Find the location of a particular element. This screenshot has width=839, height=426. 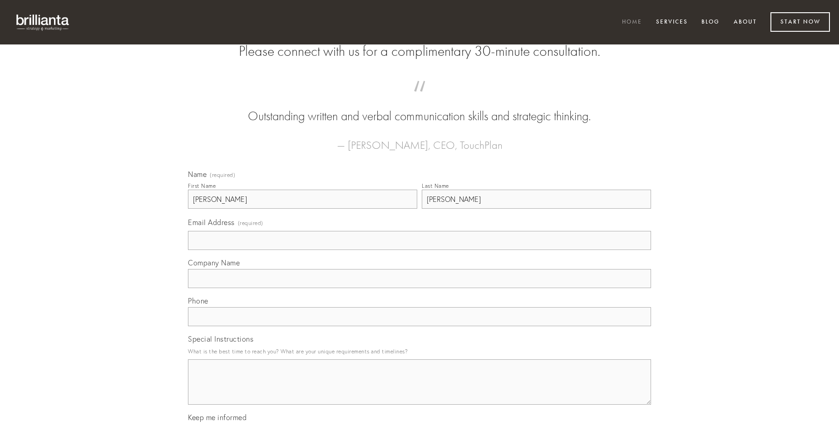

span: Phone is located at coordinates (198, 301).